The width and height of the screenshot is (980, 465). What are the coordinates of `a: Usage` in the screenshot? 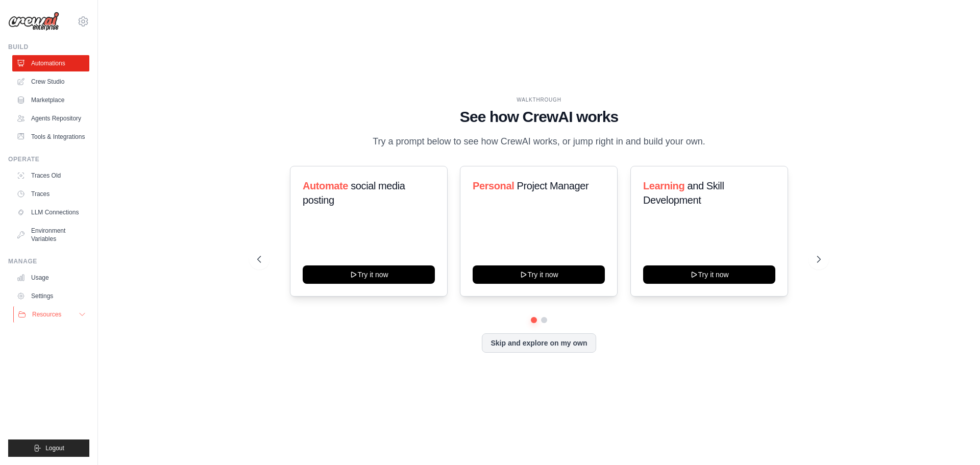 It's located at (51, 277).